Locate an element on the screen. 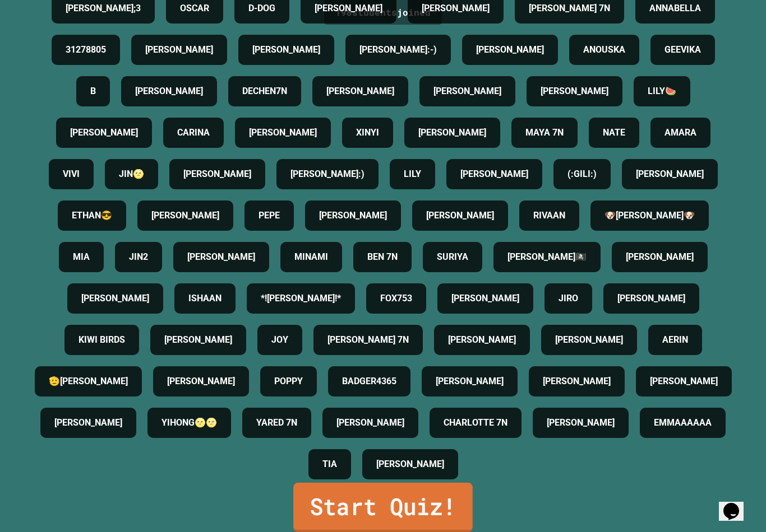  h4: LILY🍉 is located at coordinates (661, 91).